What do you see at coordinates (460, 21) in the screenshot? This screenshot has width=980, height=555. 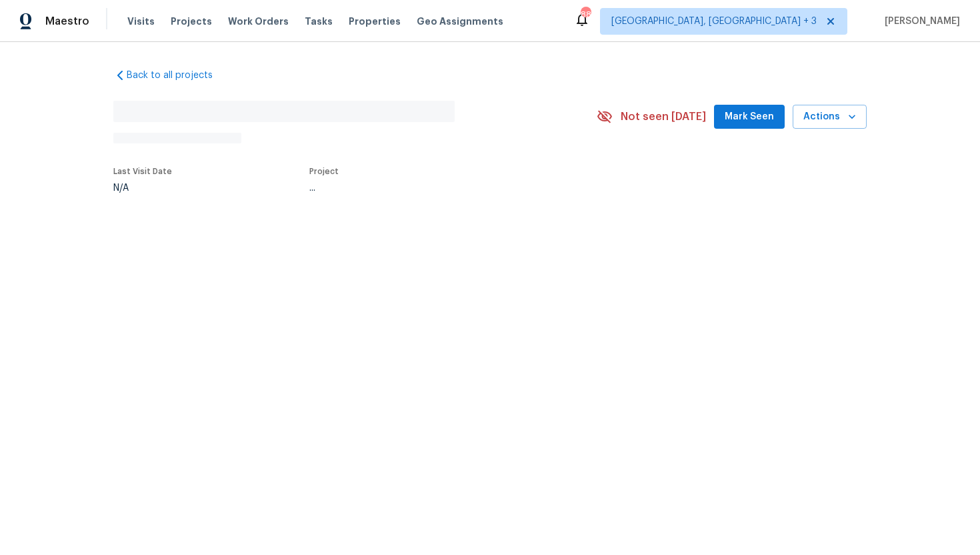 I see `span: Geo Assignments` at bounding box center [460, 21].